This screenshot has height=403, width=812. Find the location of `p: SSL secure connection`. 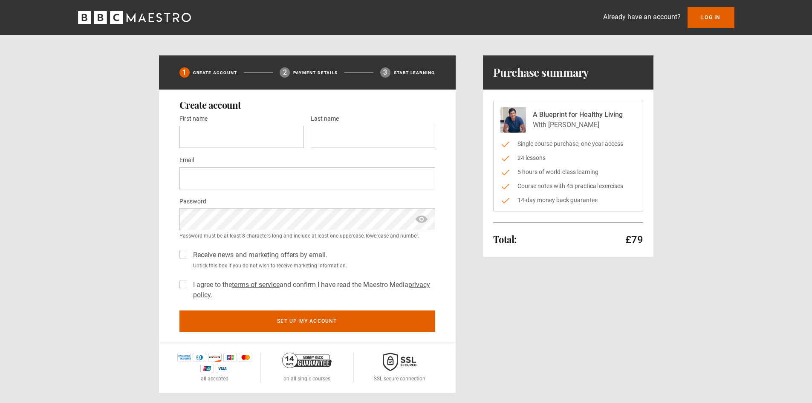

p: SSL secure connection is located at coordinates (399, 378).